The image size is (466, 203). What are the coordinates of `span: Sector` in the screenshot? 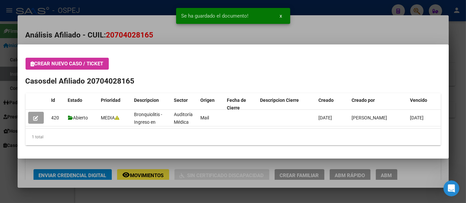 It's located at (181, 100).